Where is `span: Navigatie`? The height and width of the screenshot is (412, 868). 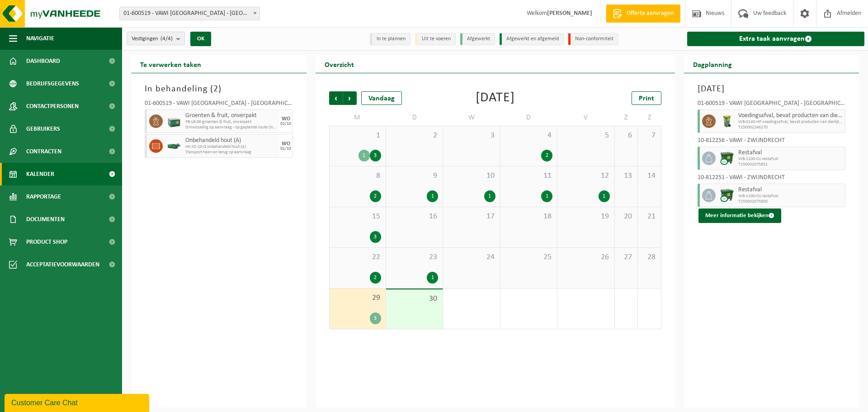 span: Navigatie is located at coordinates (40, 39).